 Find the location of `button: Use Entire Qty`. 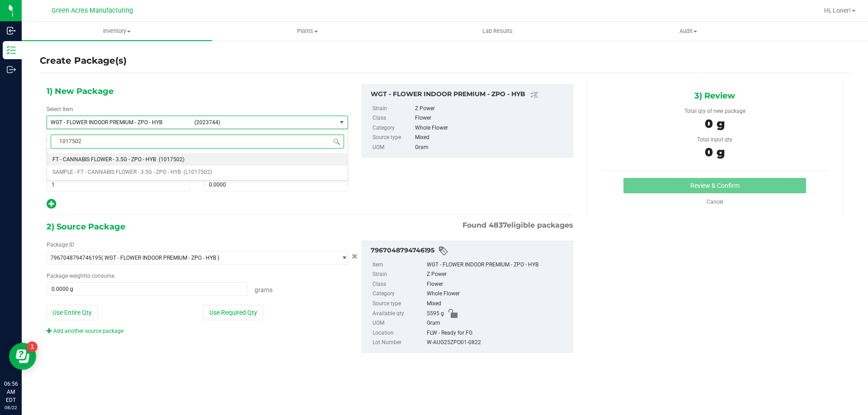

button: Use Entire Qty is located at coordinates (72, 313).